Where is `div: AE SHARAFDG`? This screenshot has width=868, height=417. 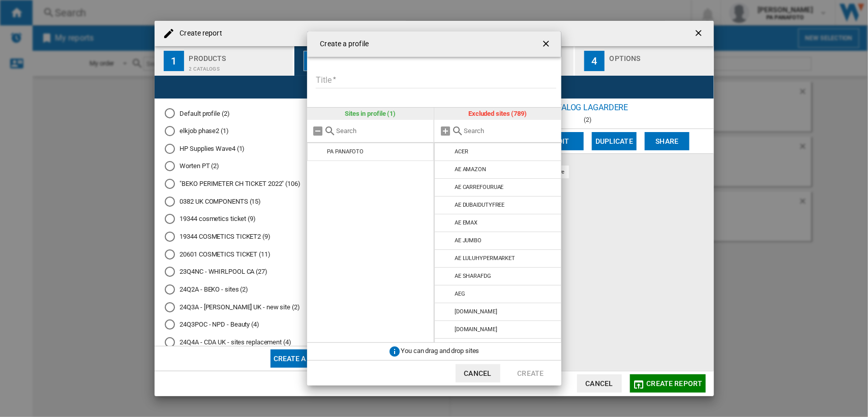 div: AE SHARAFDG is located at coordinates (473, 276).